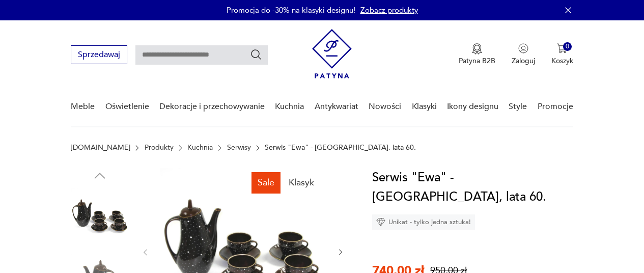  What do you see at coordinates (99, 54) in the screenshot?
I see `button: Sprzedawaj` at bounding box center [99, 54].